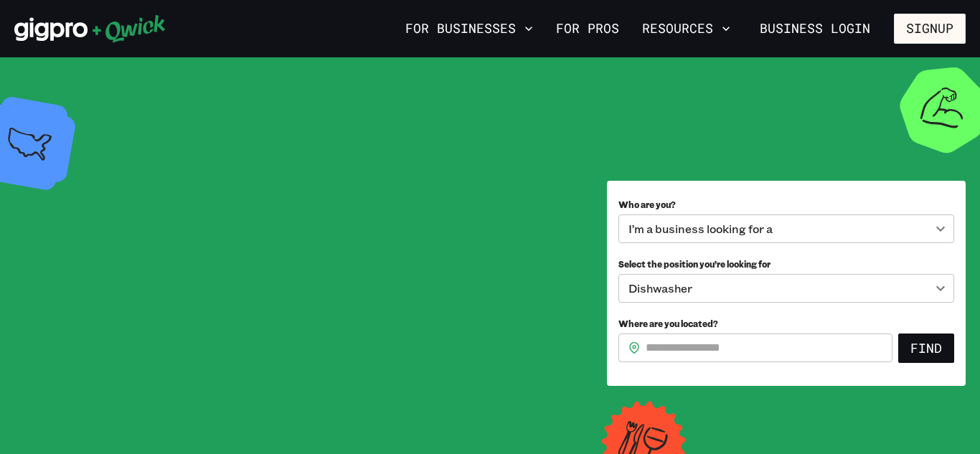 Image resolution: width=980 pixels, height=454 pixels. What do you see at coordinates (647, 204) in the screenshot?
I see `span: Who are you?` at bounding box center [647, 204].